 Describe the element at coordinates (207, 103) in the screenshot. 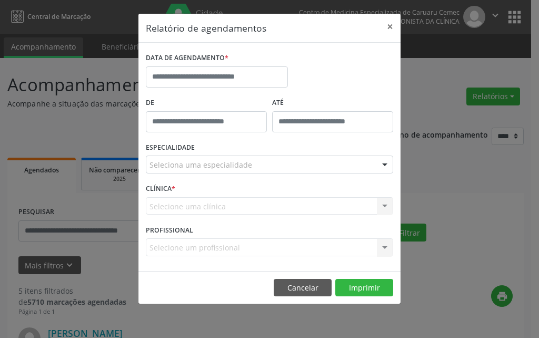

I see `label: De` at that location.